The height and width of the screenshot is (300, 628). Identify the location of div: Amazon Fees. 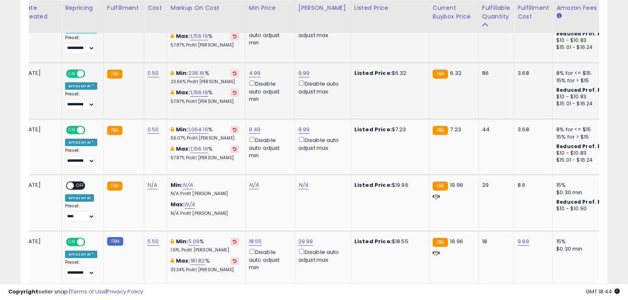
(592, 8).